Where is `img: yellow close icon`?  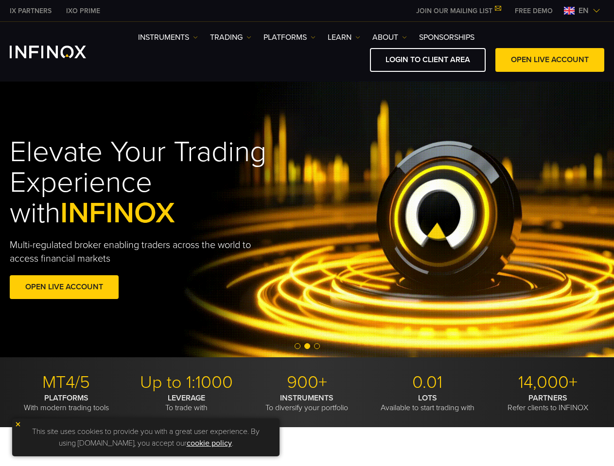
img: yellow close icon is located at coordinates (18, 425).